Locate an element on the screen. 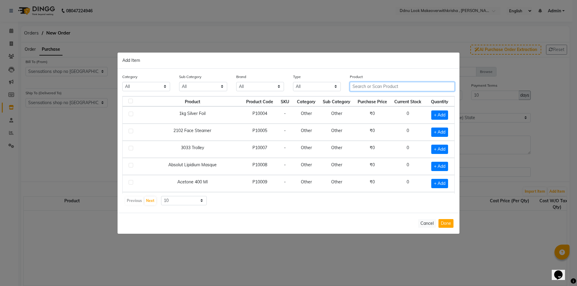  td: 3033 Trolley is located at coordinates (192, 149).